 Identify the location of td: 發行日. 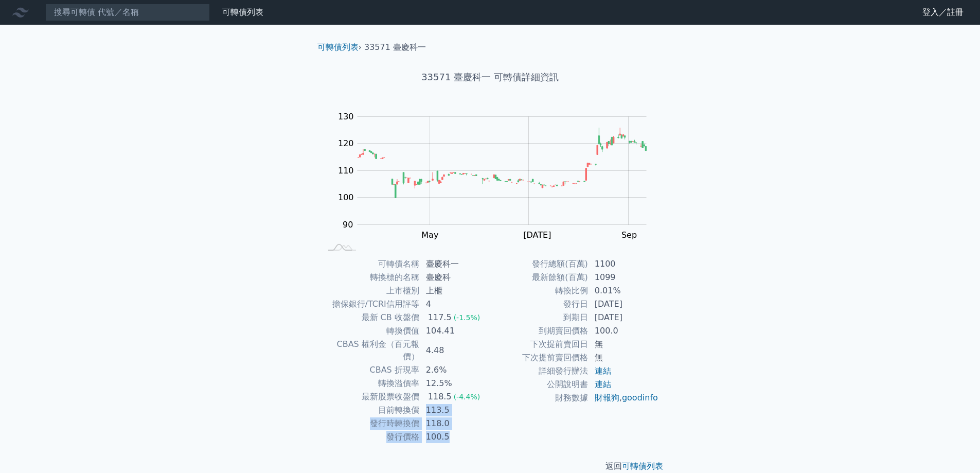
(539, 304).